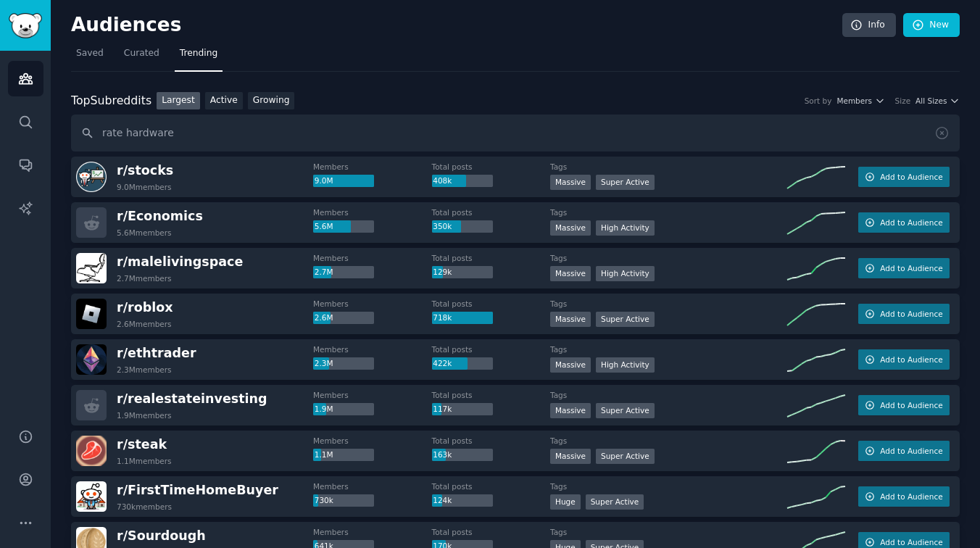 This screenshot has height=548, width=980. I want to click on a: New, so click(931, 26).